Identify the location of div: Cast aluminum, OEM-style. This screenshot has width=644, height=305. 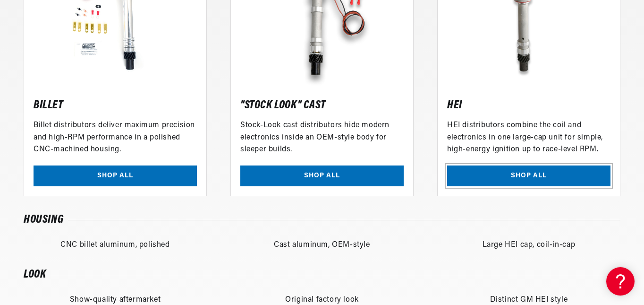
(322, 245).